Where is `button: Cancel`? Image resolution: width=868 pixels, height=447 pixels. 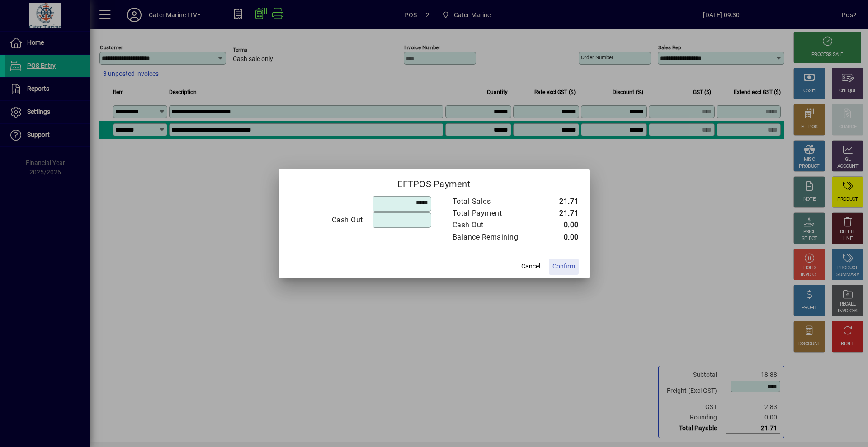
button: Cancel is located at coordinates (531, 267).